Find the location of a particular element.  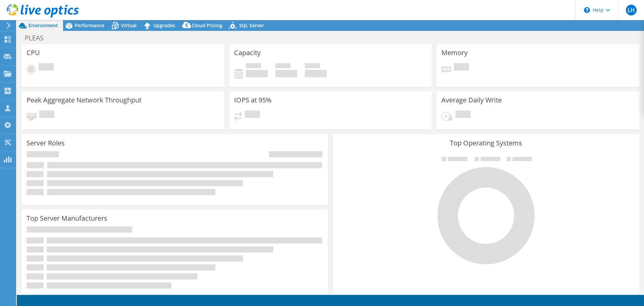

h1: PLEAS is located at coordinates (38, 38).